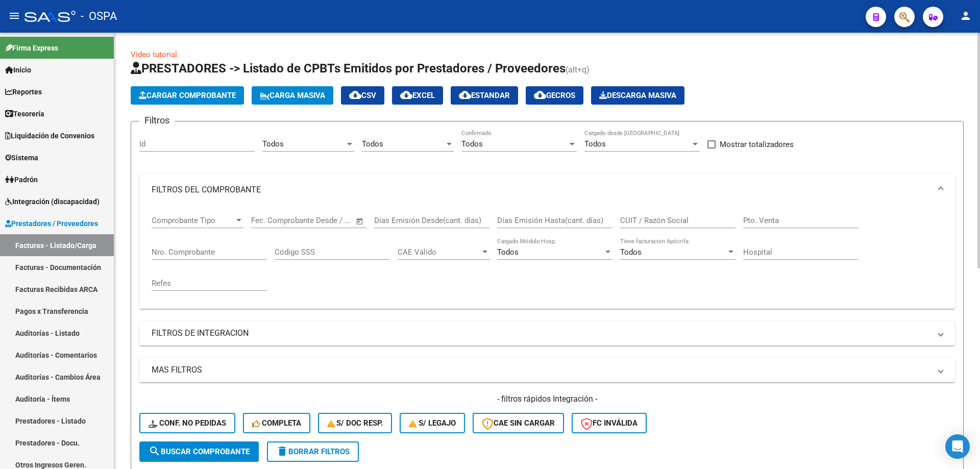  I want to click on button: Cargar Comprobante, so click(187, 95).